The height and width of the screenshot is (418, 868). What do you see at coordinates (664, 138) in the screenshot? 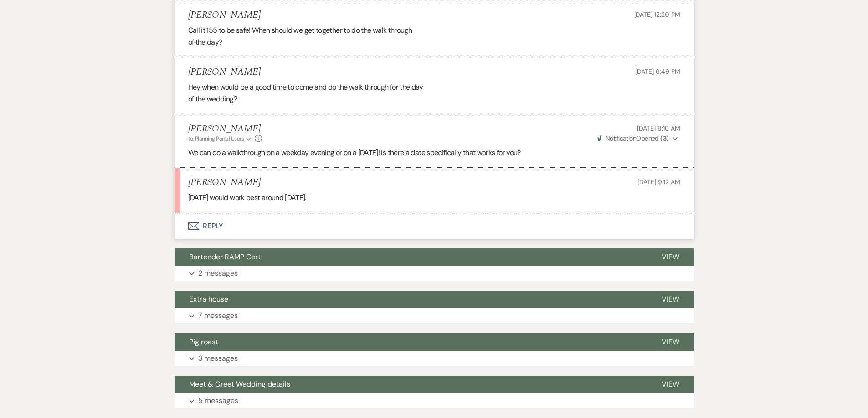
I see `strong: ( 3 )` at bounding box center [664, 138].